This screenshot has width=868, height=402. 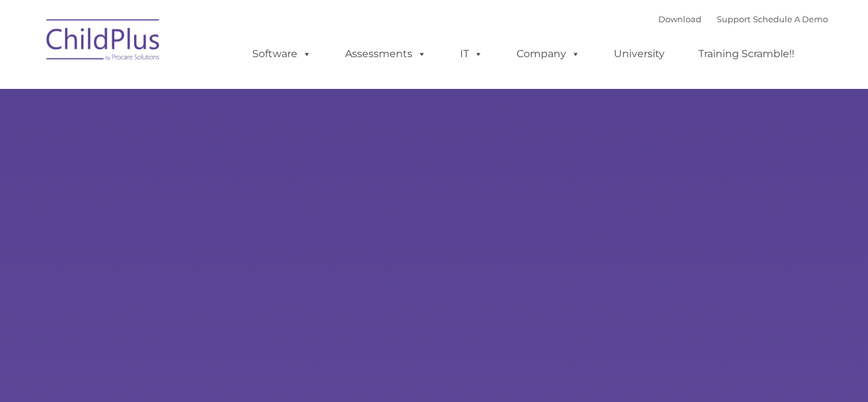 What do you see at coordinates (745, 54) in the screenshot?
I see `a: Training Scramble!!` at bounding box center [745, 54].